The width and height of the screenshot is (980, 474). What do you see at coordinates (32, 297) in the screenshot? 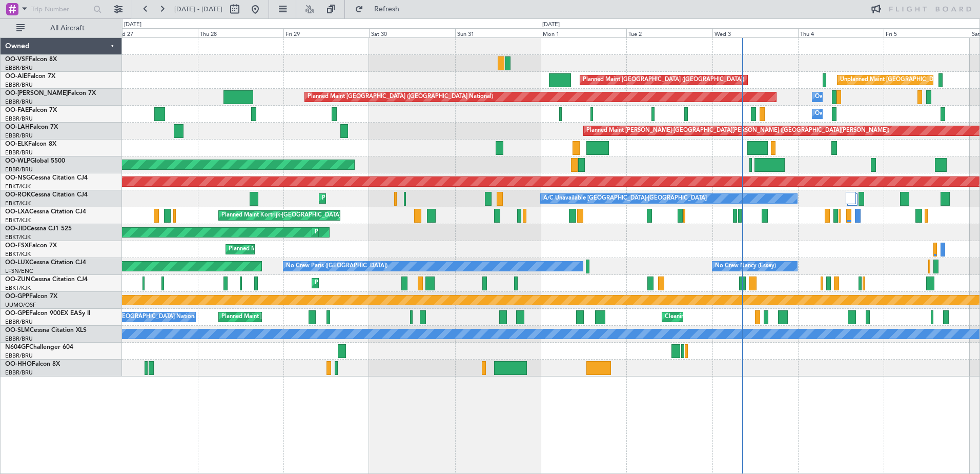
I see `a: OO-GPPFalcon 7X` at bounding box center [32, 297].